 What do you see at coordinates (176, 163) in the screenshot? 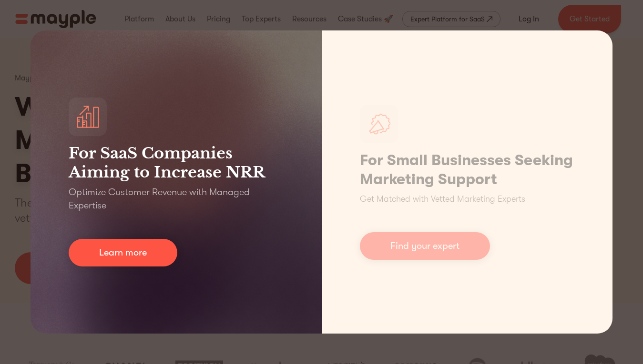
I see `h3: For SaaS Companies Aiming to Increase NRR` at bounding box center [176, 163].